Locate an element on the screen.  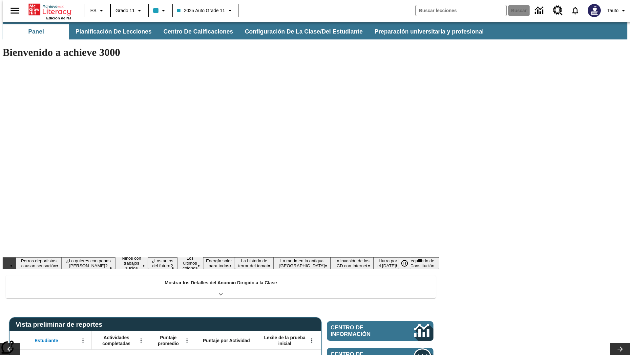
span: Estudiante is located at coordinates (47, 340).